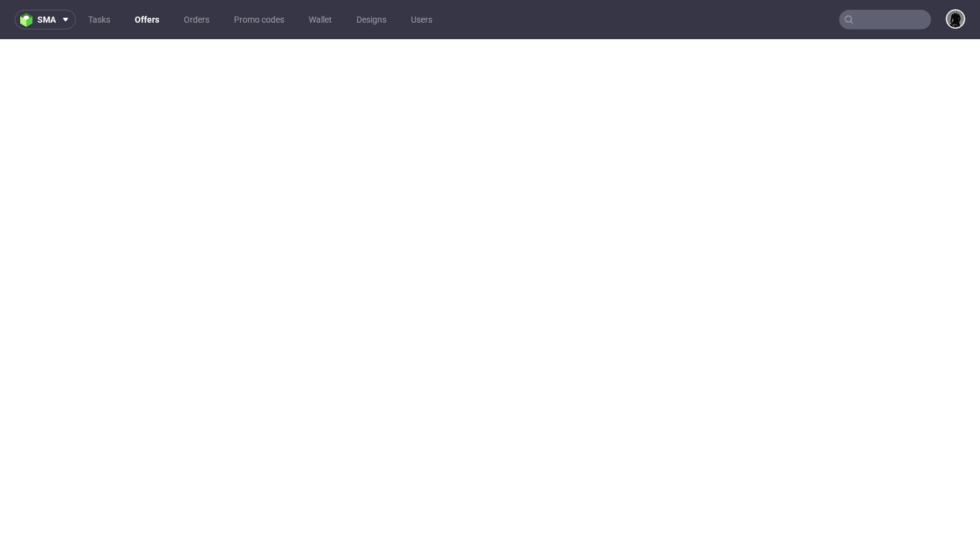  Describe the element at coordinates (45, 20) in the screenshot. I see `button: sma` at that location.